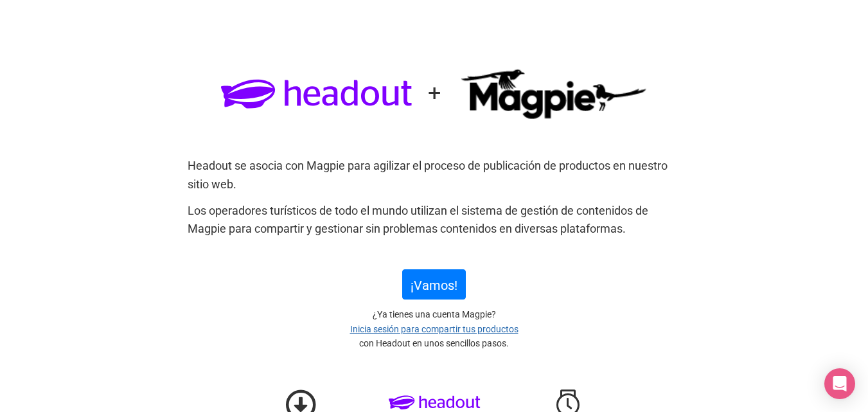 Image resolution: width=868 pixels, height=412 pixels. Describe the element at coordinates (316, 94) in the screenshot. I see `img: icveudknkrxiikqu2nzq.svg` at that location.